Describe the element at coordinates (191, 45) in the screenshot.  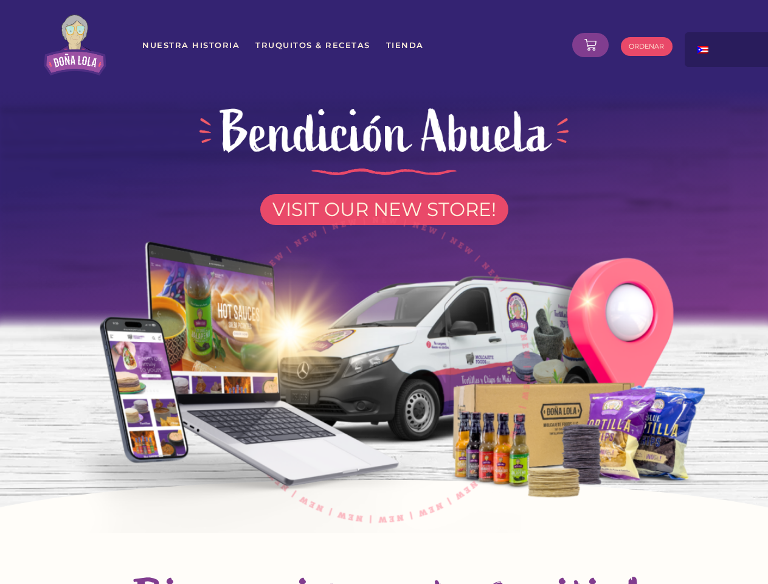
I see `a: Nuestra Historia` at that location.